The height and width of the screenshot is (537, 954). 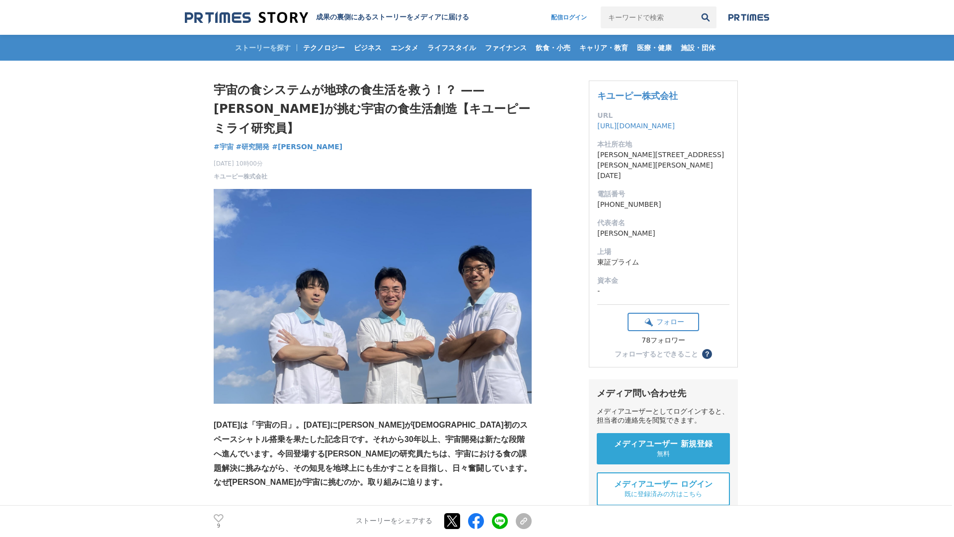 What do you see at coordinates (664, 144) in the screenshot?
I see `dt: 本社所在地` at bounding box center [664, 144].